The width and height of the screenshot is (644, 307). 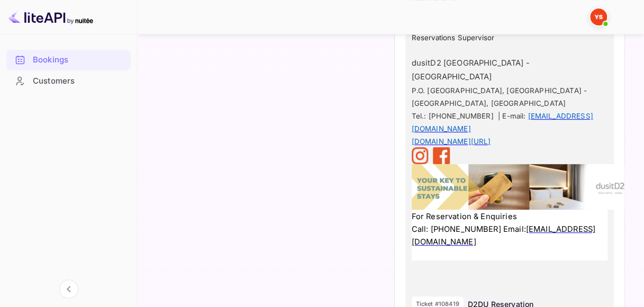 What do you see at coordinates (68, 60) in the screenshot?
I see `a: Bookings` at bounding box center [68, 60].